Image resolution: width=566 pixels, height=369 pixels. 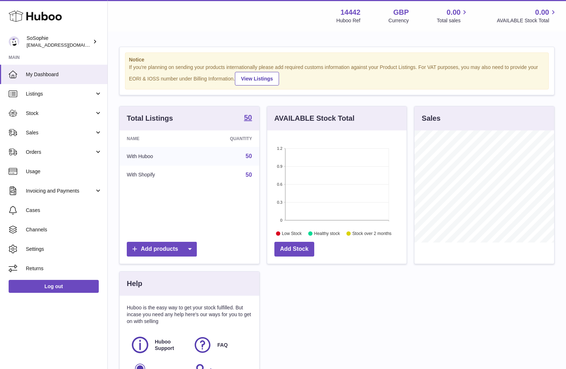 What do you see at coordinates (64, 230) in the screenshot?
I see `span: Channels` at bounding box center [64, 230].